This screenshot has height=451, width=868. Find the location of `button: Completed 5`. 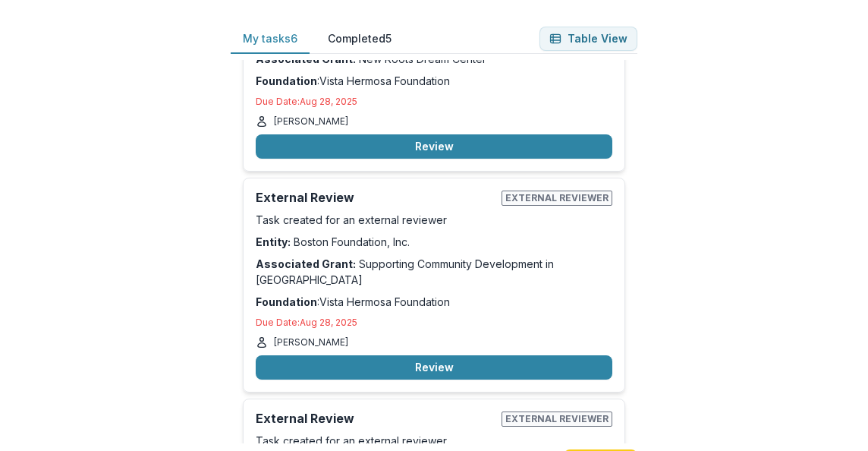

button: Completed 5 is located at coordinates (360, 39).